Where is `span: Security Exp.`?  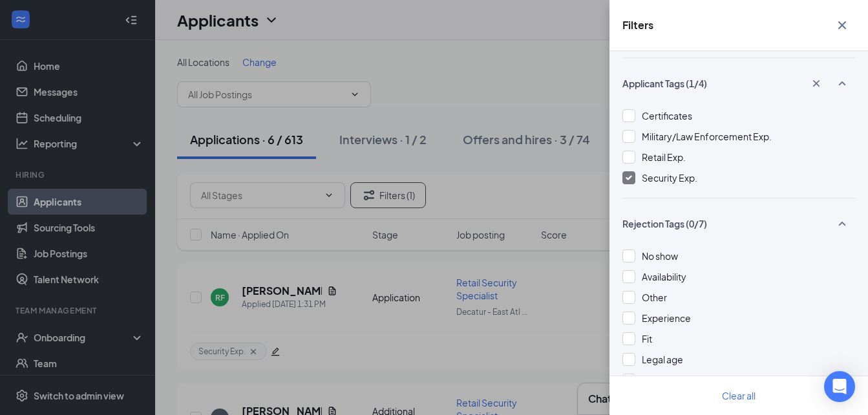
span: Security Exp. is located at coordinates (670, 177).